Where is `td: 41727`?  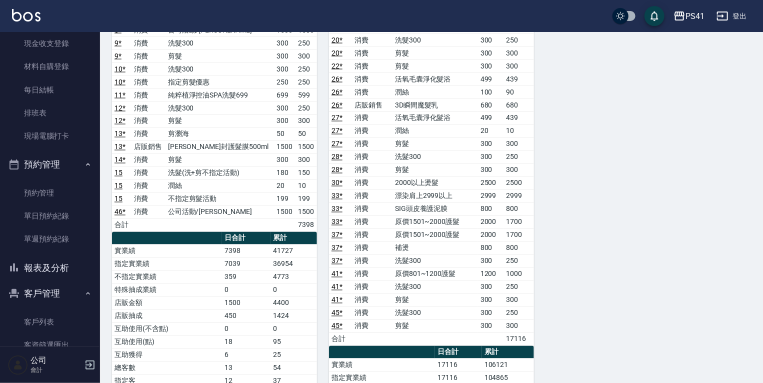 td: 41727 is located at coordinates (293, 251).